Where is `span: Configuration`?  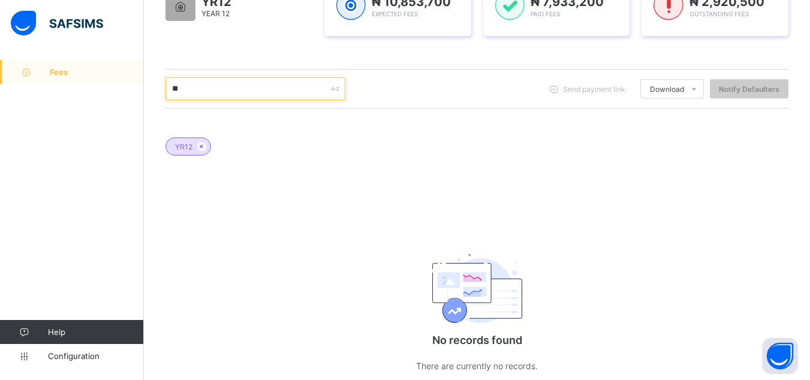 span: Configuration is located at coordinates (95, 356).